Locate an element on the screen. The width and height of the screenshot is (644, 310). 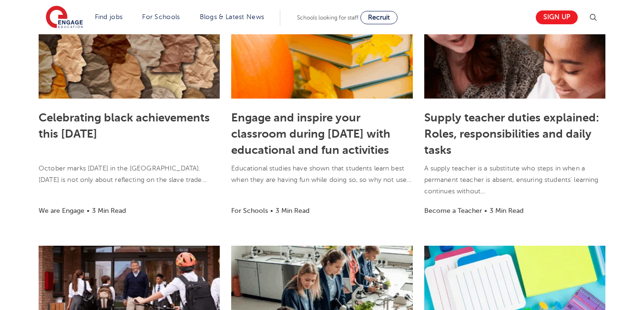
a: For Schools is located at coordinates (161, 17).